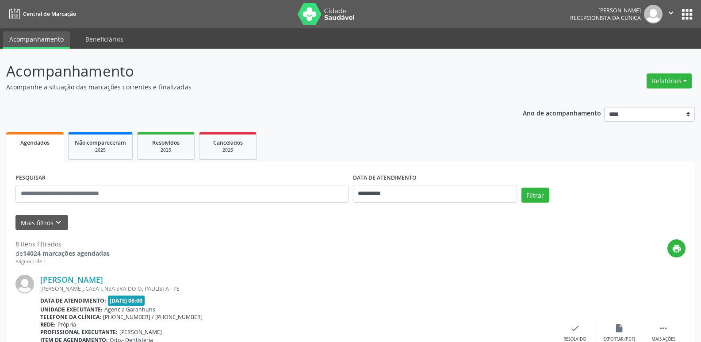 The image size is (701, 342). I want to click on b: Data de atendimento:, so click(73, 300).